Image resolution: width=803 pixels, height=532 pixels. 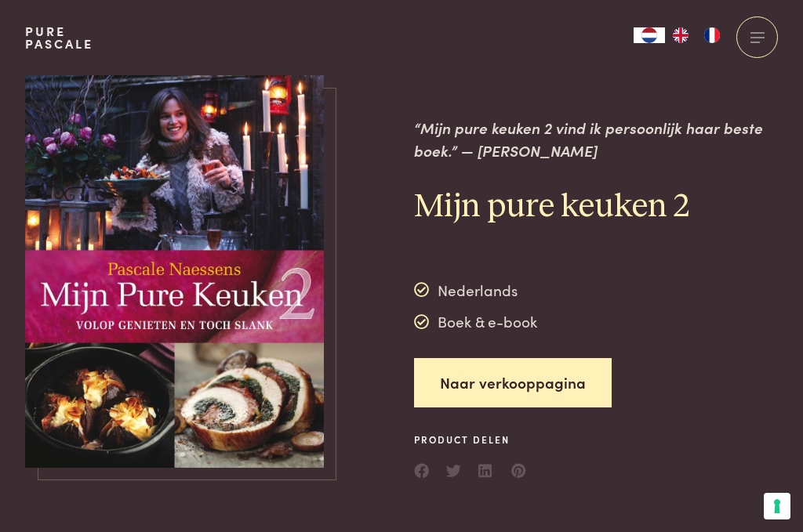 I want to click on span: Product delen, so click(x=470, y=440).